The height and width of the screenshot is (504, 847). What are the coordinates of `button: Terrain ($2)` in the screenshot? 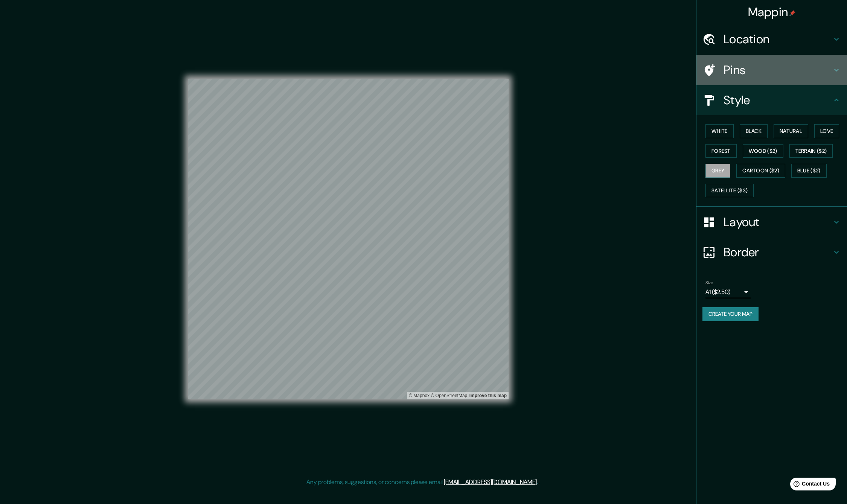 It's located at (811, 151).